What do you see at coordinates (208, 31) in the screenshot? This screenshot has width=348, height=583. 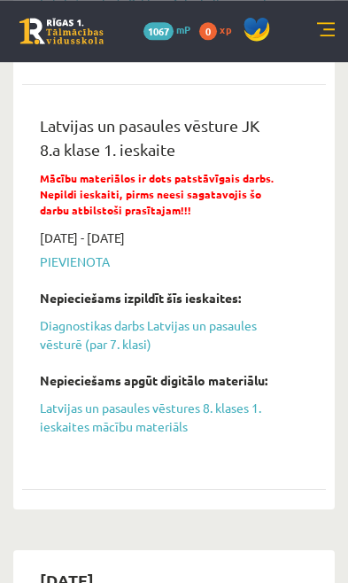 I see `span: 0` at bounding box center [208, 31].